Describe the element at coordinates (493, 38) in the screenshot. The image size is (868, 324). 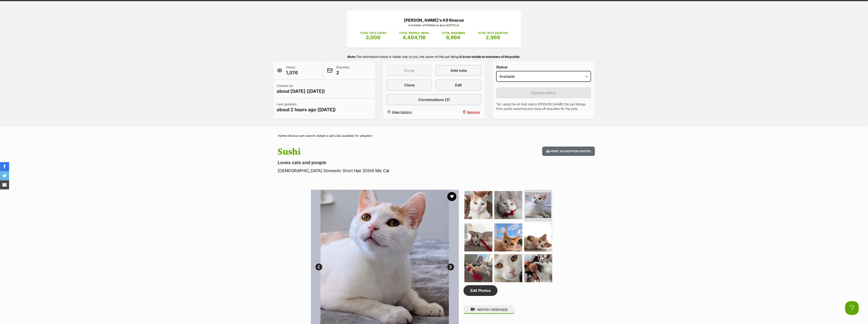
I see `span: 2,969` at that location.